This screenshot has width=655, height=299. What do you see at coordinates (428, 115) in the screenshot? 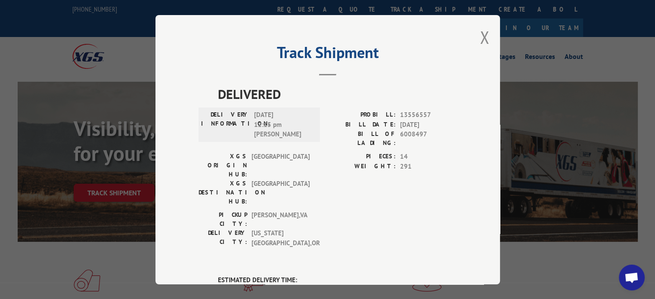
I see `span: 13556557` at bounding box center [428, 115].